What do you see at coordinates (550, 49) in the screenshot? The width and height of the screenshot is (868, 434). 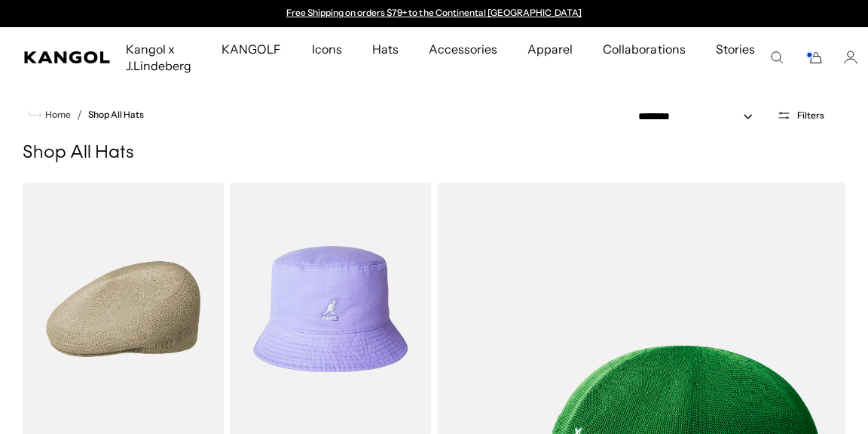 I see `a: Apparel` at bounding box center [550, 49].